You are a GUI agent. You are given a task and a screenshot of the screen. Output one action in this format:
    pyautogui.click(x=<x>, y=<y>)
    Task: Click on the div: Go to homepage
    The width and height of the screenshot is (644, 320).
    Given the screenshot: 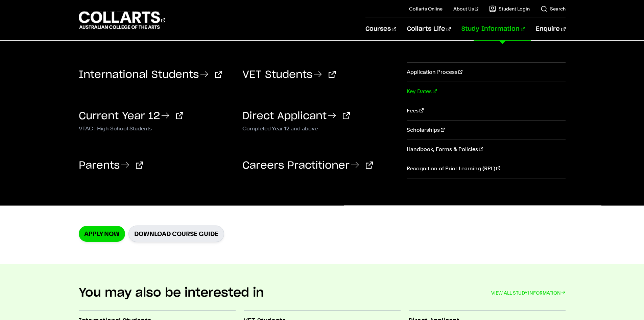 What is the action you would take?
    pyautogui.click(x=122, y=20)
    